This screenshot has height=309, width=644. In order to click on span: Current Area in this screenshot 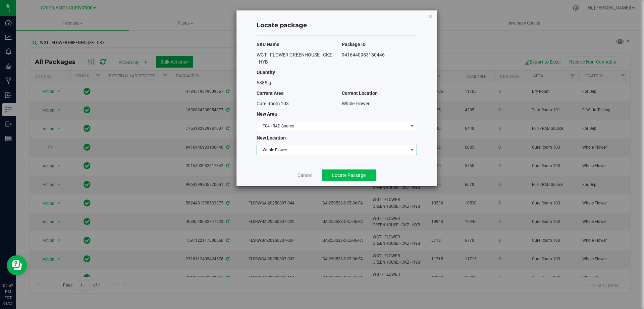, I will do `click(270, 93)`.